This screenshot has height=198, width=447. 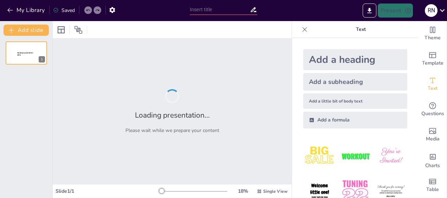 What do you see at coordinates (356, 120) in the screenshot?
I see `div: Add a formula` at bounding box center [356, 120].